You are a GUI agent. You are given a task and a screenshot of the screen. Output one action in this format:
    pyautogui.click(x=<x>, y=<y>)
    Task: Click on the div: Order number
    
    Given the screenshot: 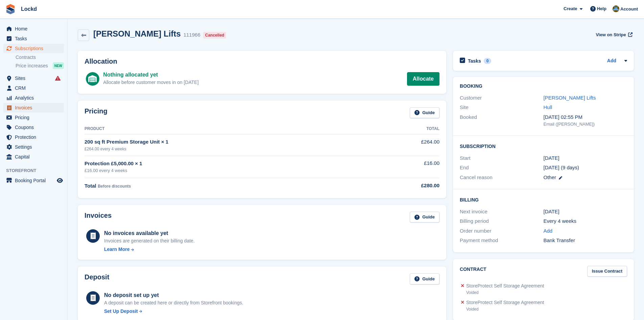 What is the action you would take?
    pyautogui.click(x=502, y=231)
    